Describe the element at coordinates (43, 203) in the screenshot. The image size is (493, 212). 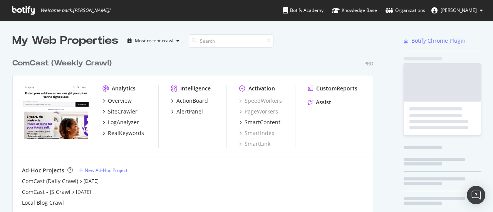
I see `a: Local Blog Crawl` at that location.